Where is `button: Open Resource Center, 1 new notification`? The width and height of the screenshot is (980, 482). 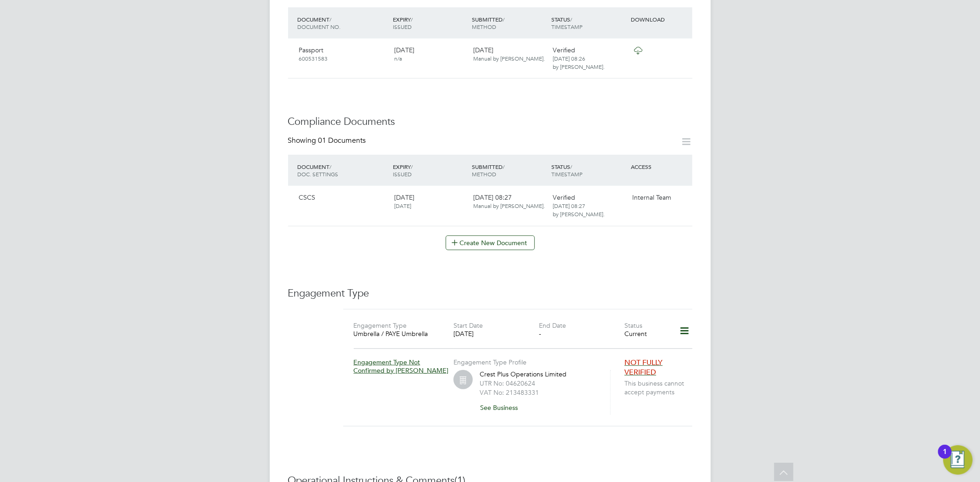 button: Open Resource Center, 1 new notification is located at coordinates (958, 460).